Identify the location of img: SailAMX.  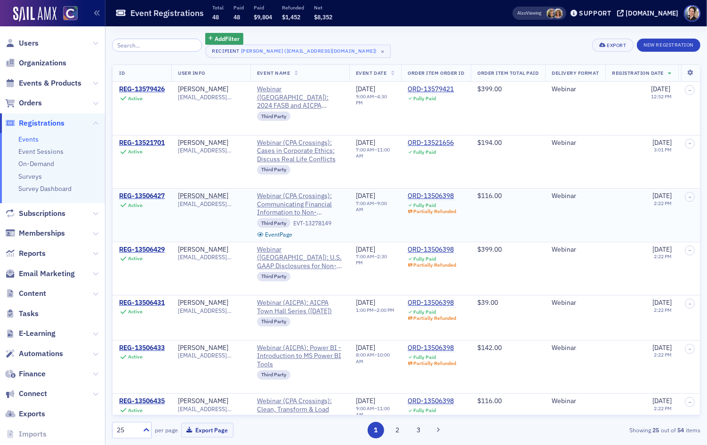
(35, 14).